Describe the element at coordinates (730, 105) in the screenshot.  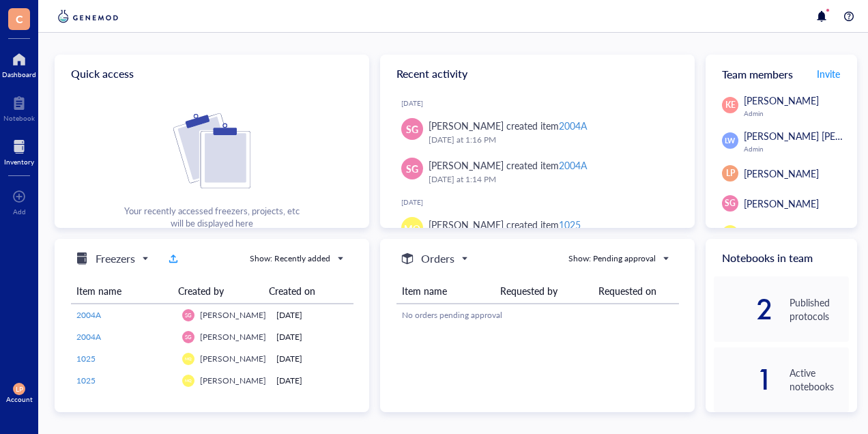
I see `span: KE` at that location.